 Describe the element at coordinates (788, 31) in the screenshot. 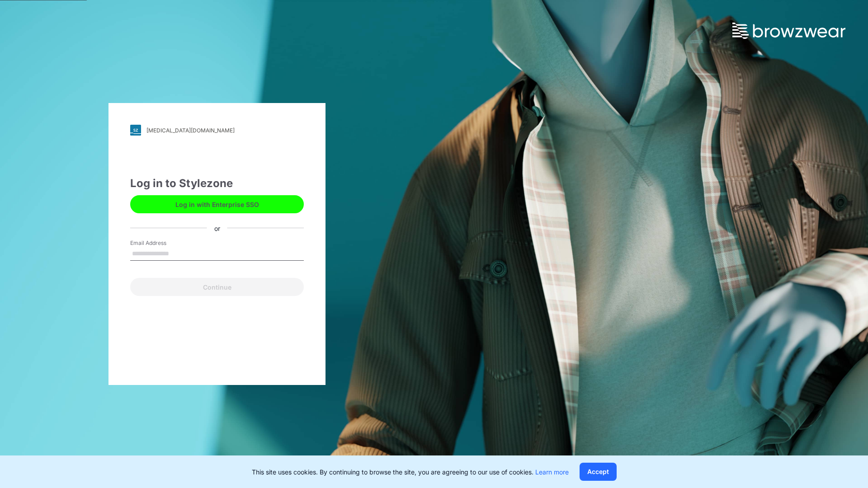

I see `img: browzwear-logo.73288ffb.svg` at that location.